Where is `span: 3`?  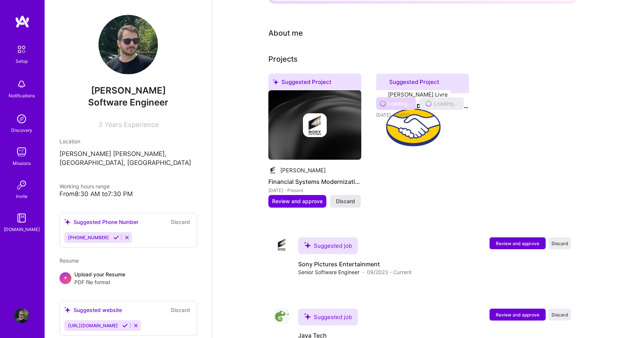
span: 3 is located at coordinates (100, 124).